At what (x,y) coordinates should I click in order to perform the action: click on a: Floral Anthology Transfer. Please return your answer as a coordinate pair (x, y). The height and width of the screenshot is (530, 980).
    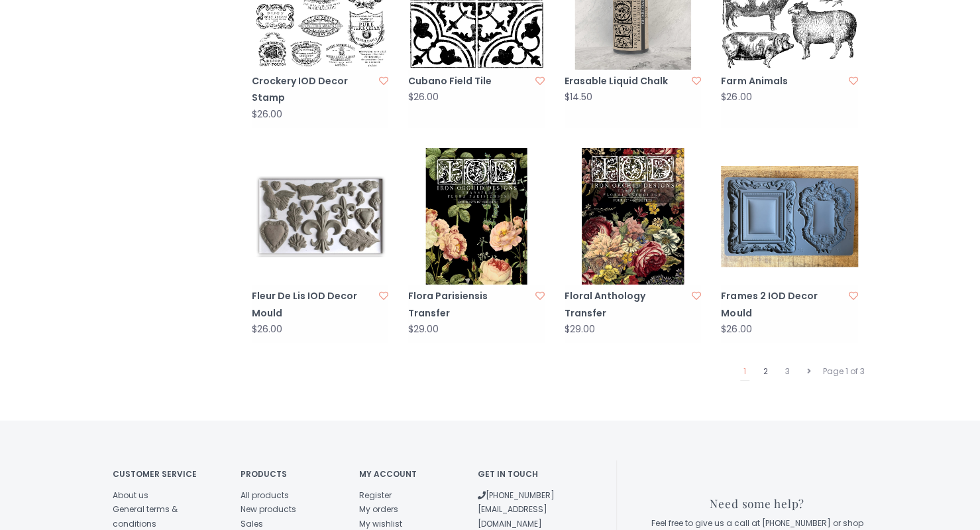
    Looking at the image, I should click on (626, 304).